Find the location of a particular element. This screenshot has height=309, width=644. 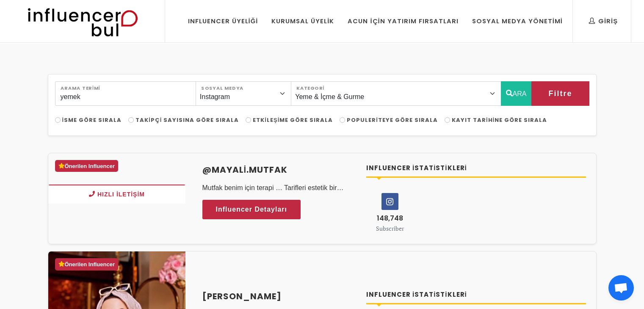

button: Hızlı İletişim is located at coordinates (117, 194).